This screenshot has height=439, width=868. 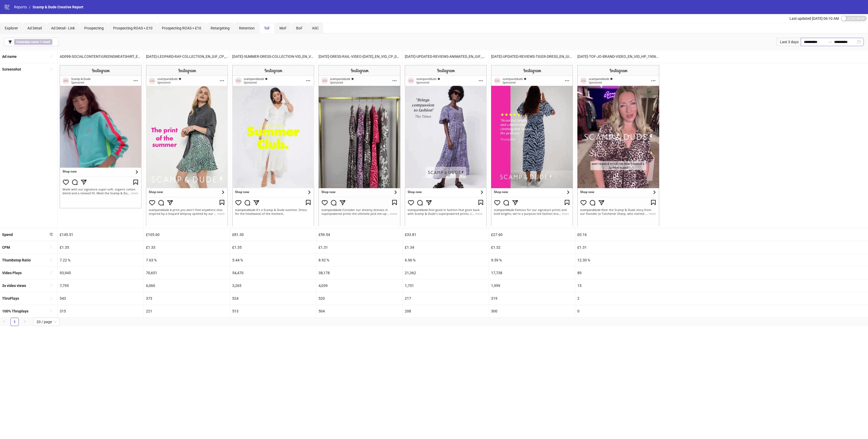 What do you see at coordinates (58, 7) in the screenshot?
I see `span: Scamp & Dude Creative Report` at bounding box center [58, 7].